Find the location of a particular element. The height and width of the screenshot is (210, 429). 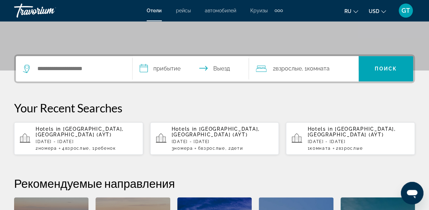

span: Ребенок is located at coordinates (105, 148).